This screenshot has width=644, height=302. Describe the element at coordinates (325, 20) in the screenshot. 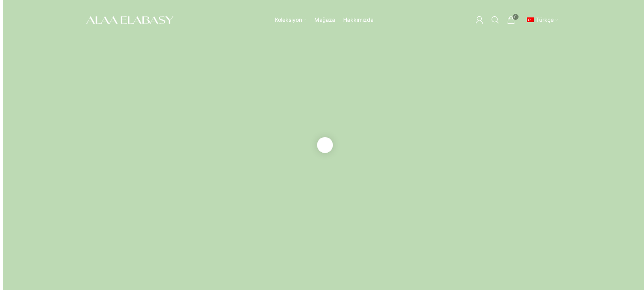

I see `a: Mağaza` at that location.